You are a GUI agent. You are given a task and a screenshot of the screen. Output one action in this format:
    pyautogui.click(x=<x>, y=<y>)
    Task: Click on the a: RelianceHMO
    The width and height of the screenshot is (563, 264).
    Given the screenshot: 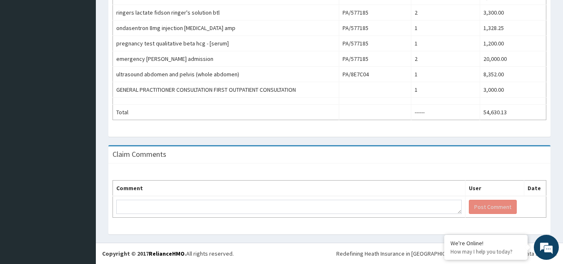 What is the action you would take?
    pyautogui.click(x=167, y=253)
    